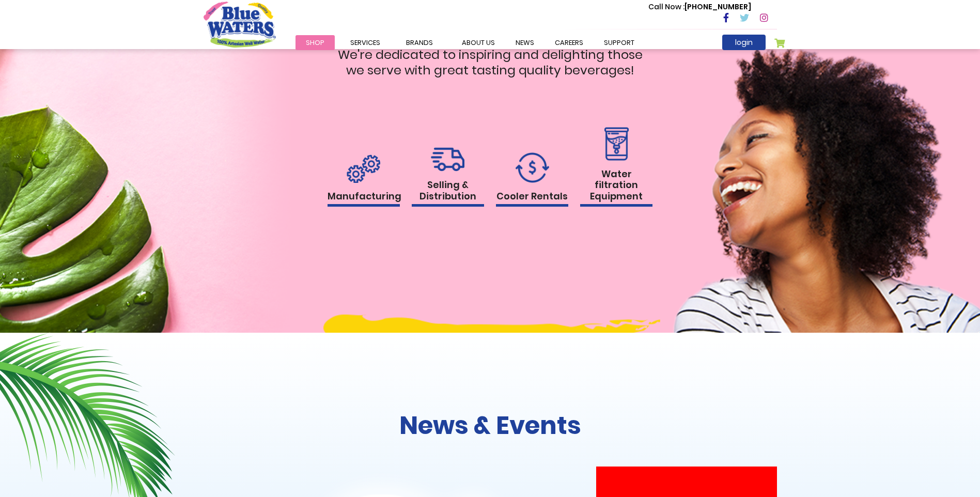 This screenshot has height=497, width=980. I want to click on a: Selling & Distribution, so click(448, 176).